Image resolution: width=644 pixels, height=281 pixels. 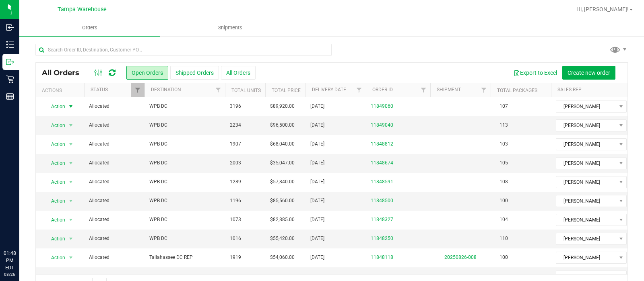 I want to click on a: Shipment, so click(x=449, y=89).